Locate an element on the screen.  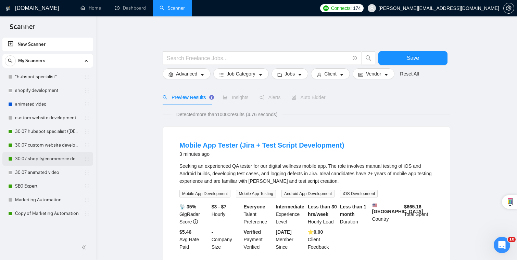
a: Marketing Automation is located at coordinates (48, 200).